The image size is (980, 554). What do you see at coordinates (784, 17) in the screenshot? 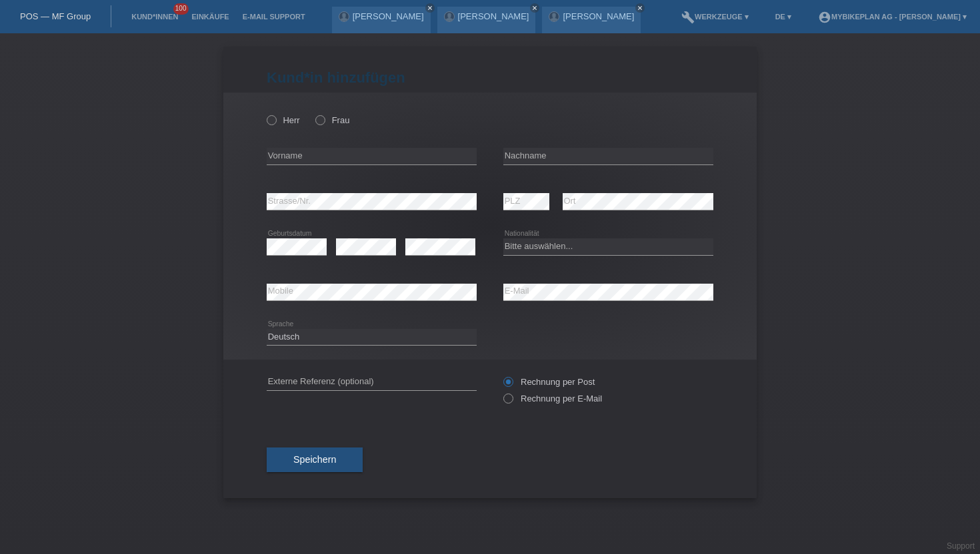
I see `a: DE ▾` at bounding box center [784, 17].